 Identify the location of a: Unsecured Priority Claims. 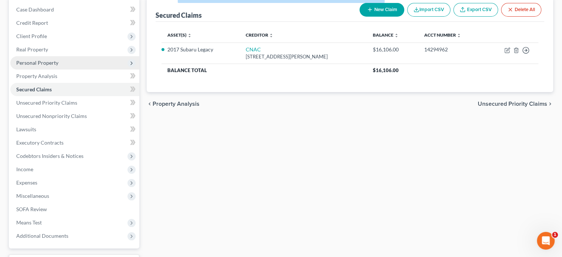
(75, 103).